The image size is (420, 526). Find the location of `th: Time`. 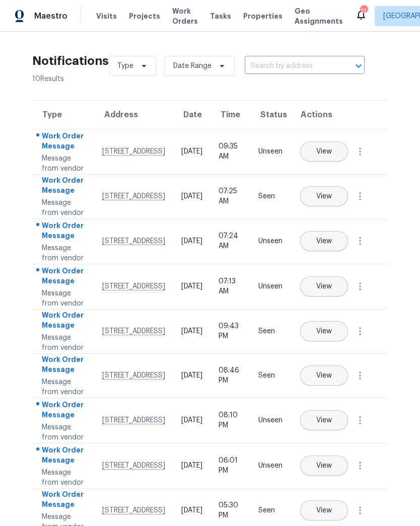

th: Time is located at coordinates (230, 115).